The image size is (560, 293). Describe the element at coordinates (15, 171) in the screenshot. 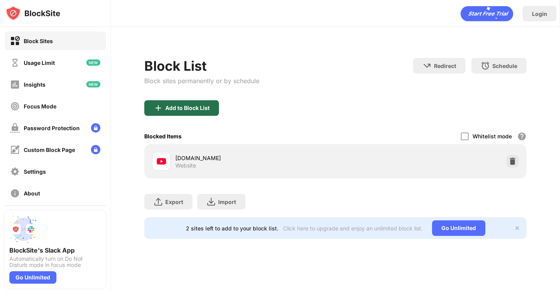

I see `img: settings-off.svg` at that location.